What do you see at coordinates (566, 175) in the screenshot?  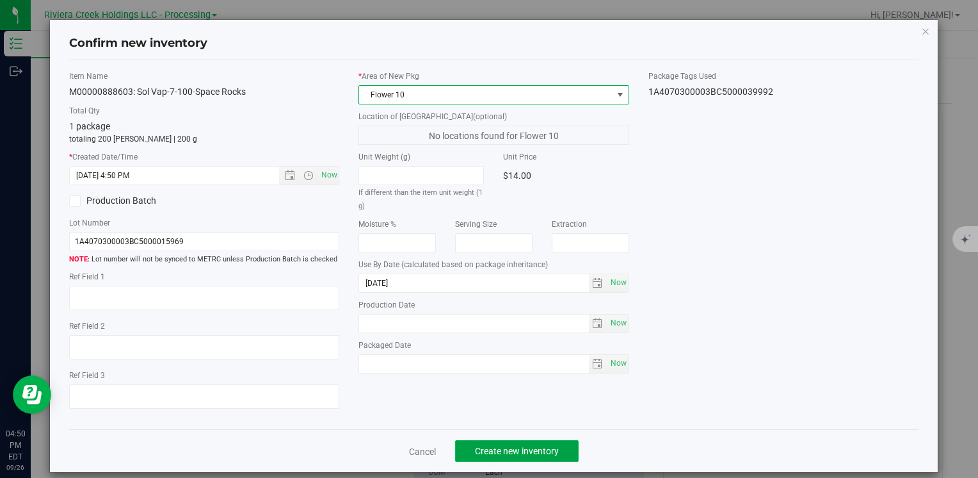 I see `div: $14.00` at bounding box center [566, 175].